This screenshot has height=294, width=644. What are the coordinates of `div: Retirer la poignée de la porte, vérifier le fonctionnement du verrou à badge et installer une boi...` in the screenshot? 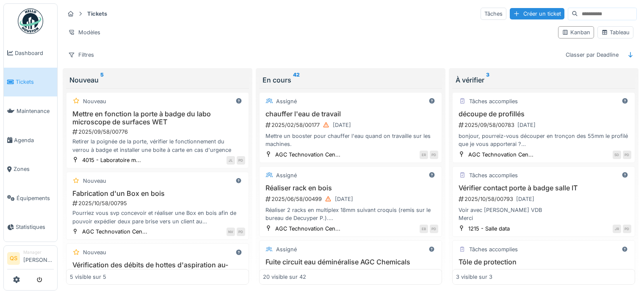 It's located at (158, 146).